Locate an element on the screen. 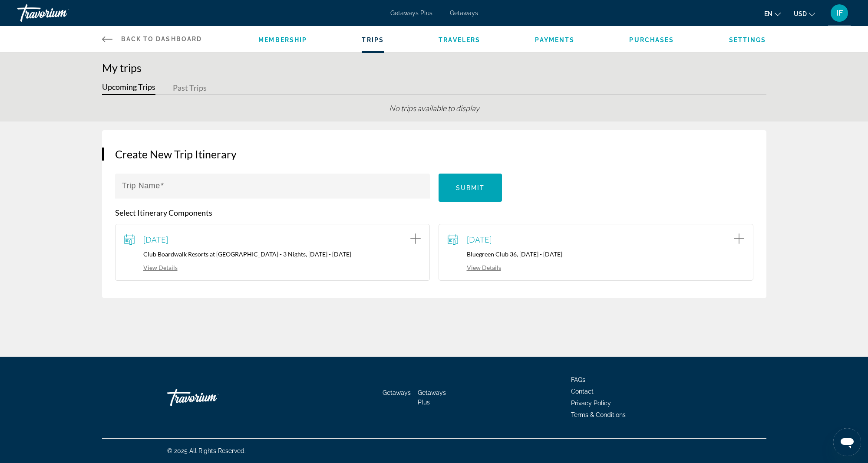  h3: Create New Trip Itinerary is located at coordinates (434, 154).